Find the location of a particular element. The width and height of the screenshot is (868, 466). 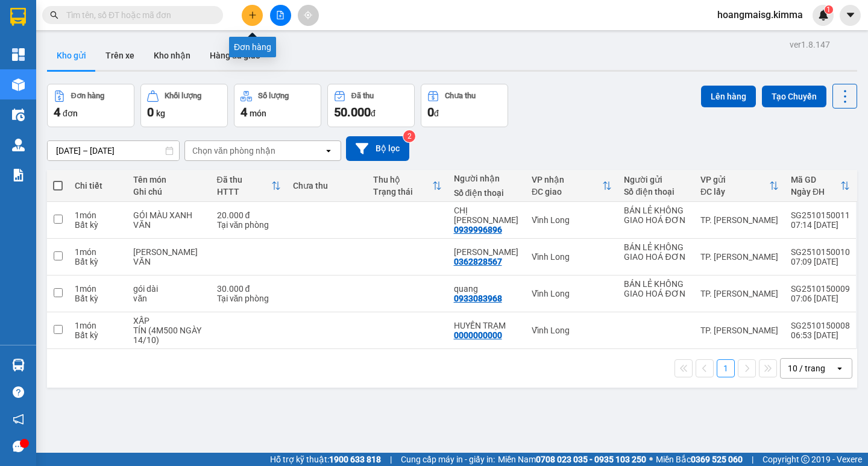

div: Chưa thu is located at coordinates (327, 185).